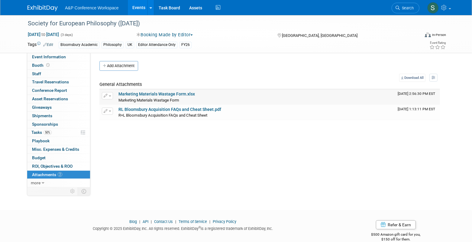 The height and width of the screenshot is (242, 472). I want to click on span: Marketing Materials Wastage Form, so click(149, 100).